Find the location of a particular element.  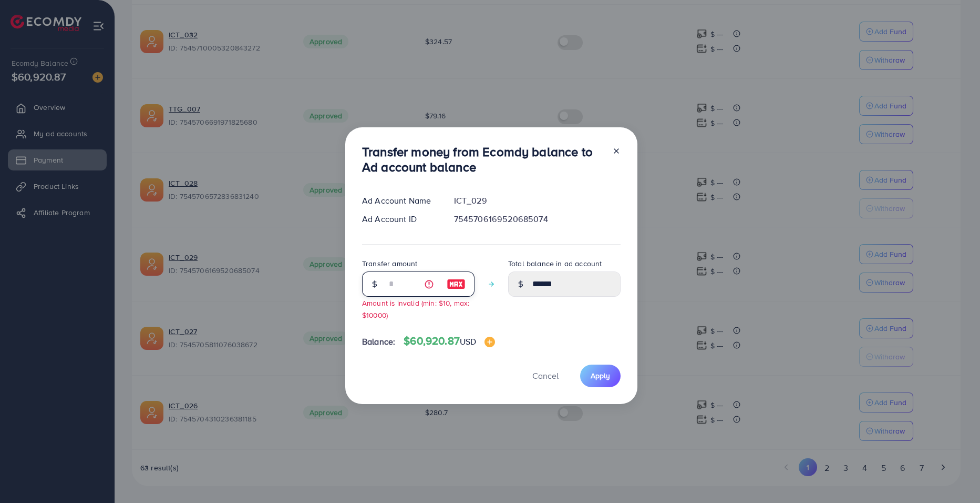

h3: Transfer money from Ecomdy balance to Ad account balance is located at coordinates (483, 159).